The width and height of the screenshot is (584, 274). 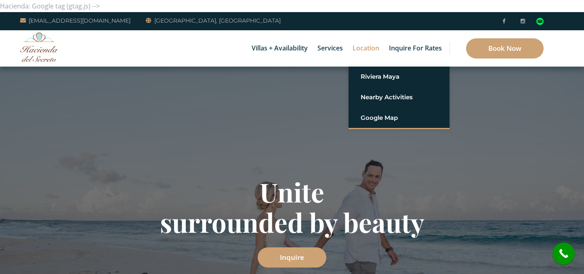 What do you see at coordinates (366, 48) in the screenshot?
I see `a: Location` at bounding box center [366, 48].